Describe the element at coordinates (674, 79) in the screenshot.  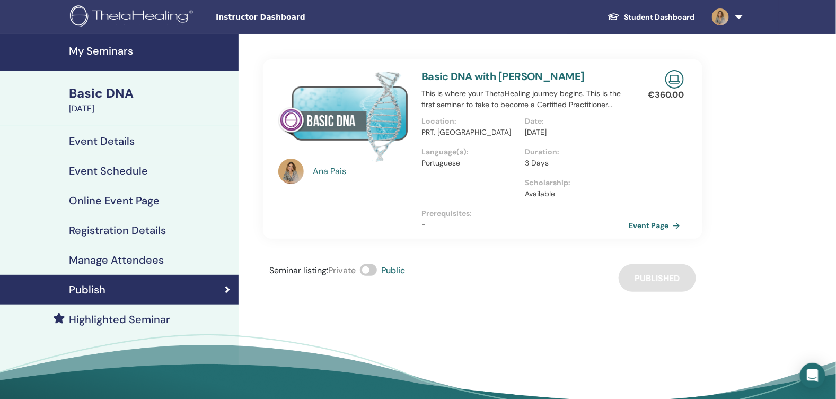
I see `img: Live Online Seminar` at that location.